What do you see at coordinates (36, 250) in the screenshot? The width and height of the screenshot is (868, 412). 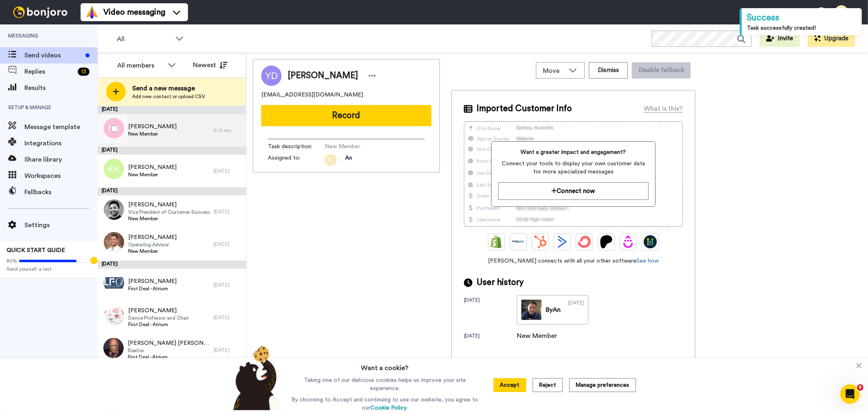 I see `span: QUICK START GUIDE` at bounding box center [36, 250].